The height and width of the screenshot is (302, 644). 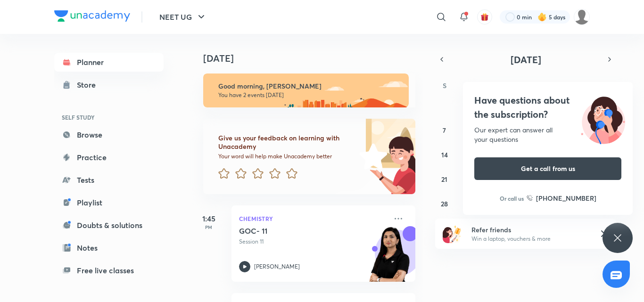 I want to click on a: Company Logo, so click(x=92, y=17).